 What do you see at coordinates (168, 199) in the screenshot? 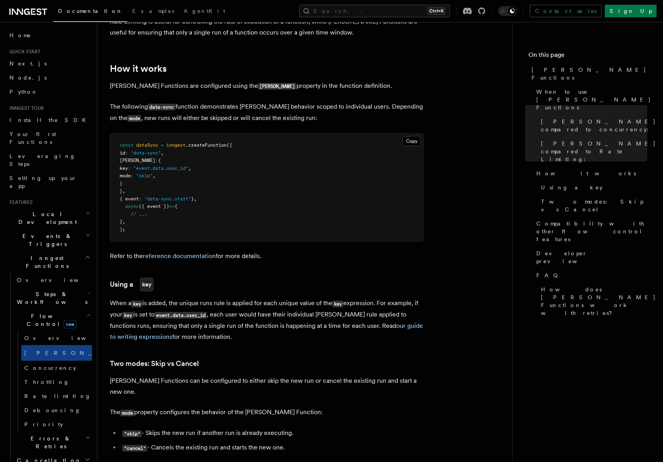
I see `span: "data-sync.start"` at bounding box center [168, 199].